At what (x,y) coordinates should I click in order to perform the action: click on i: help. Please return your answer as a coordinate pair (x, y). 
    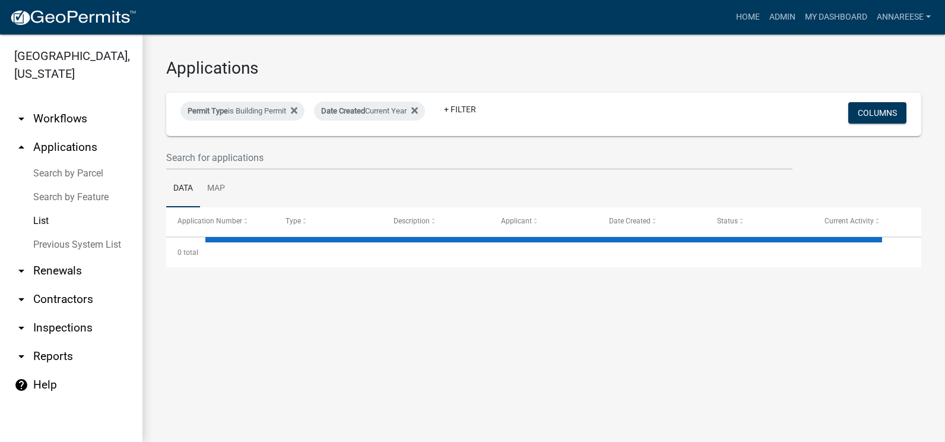
    Looking at the image, I should click on (21, 385).